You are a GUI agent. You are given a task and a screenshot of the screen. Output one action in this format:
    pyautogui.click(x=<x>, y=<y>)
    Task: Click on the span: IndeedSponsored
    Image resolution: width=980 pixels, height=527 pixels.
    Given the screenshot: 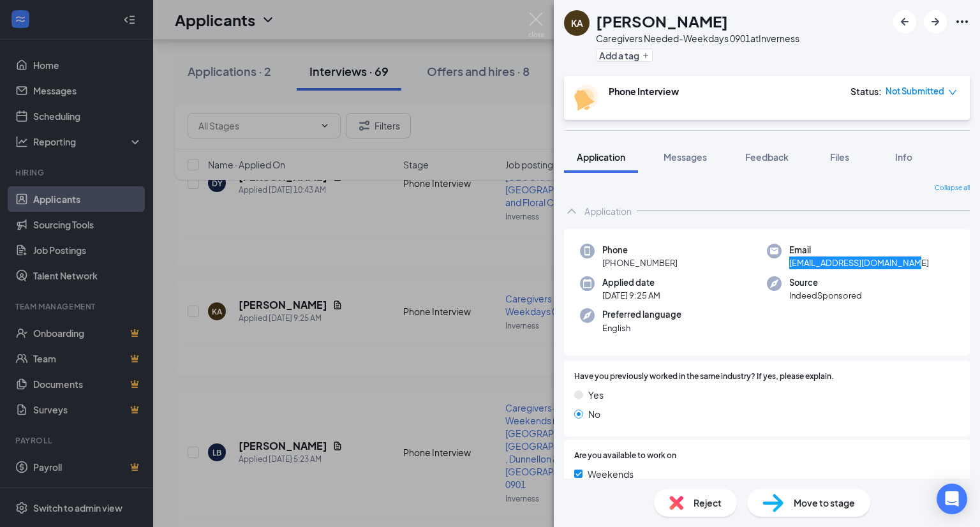 What is the action you would take?
    pyautogui.click(x=826, y=295)
    